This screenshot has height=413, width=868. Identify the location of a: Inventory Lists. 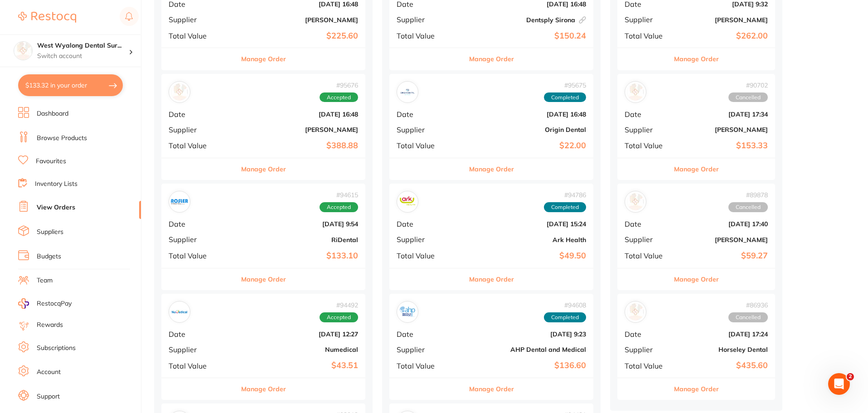
(56, 184).